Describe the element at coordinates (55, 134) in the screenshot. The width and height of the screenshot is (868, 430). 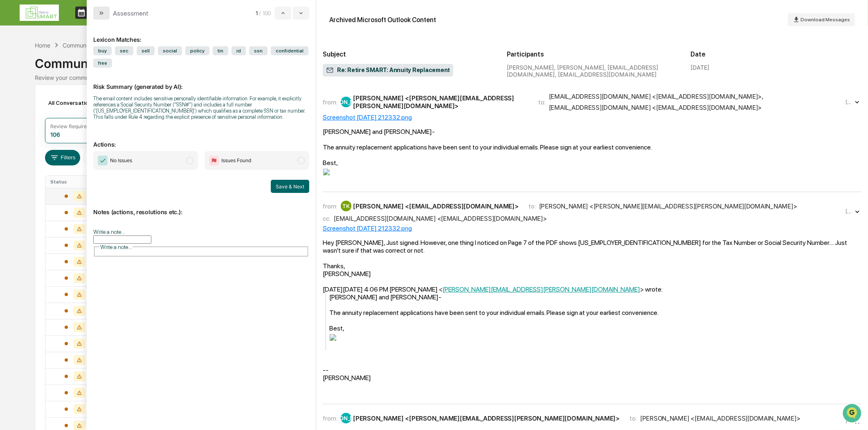
I see `div: 106` at that location.